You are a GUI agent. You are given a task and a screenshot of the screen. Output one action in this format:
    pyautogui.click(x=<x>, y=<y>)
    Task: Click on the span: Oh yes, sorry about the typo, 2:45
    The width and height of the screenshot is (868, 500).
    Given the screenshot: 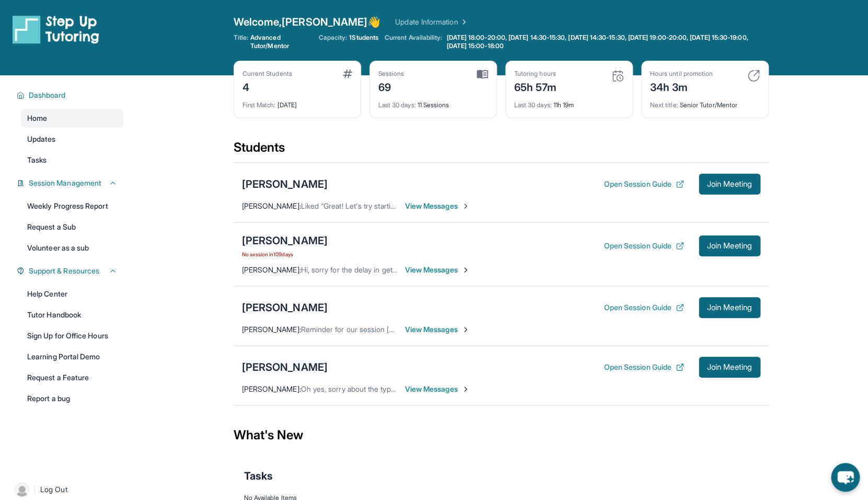 What is the action you would take?
    pyautogui.click(x=357, y=389)
    